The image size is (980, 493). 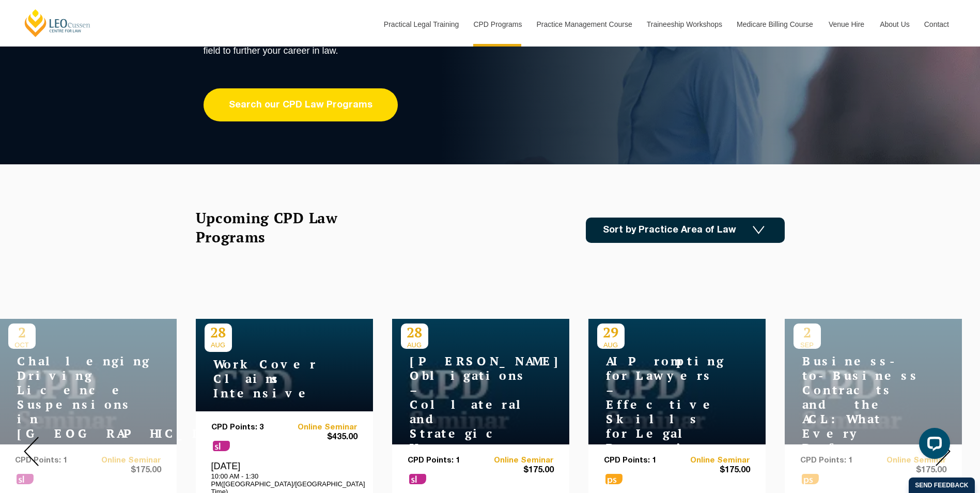 I want to click on button: Open LiveChat chat widget, so click(x=24, y=20).